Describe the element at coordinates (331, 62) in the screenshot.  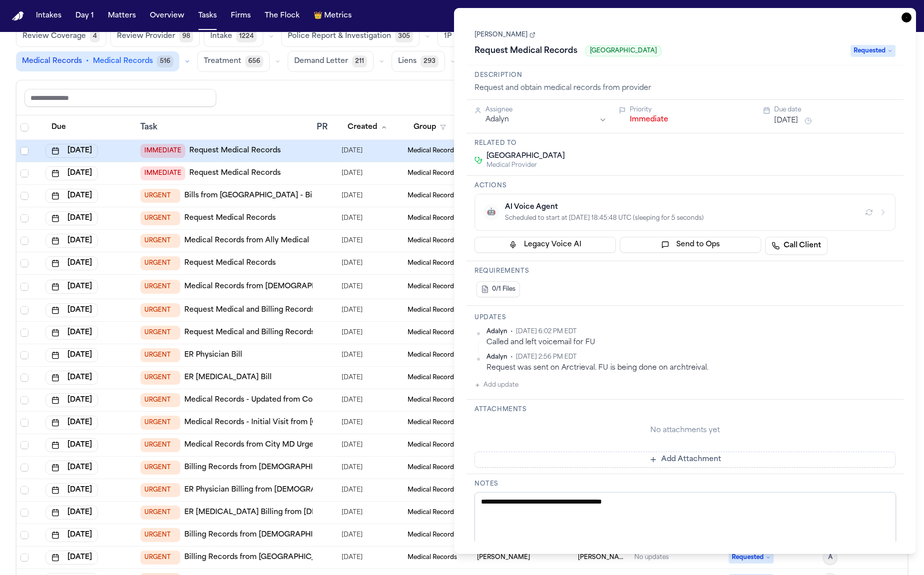
I see `button: Demand Letter211` at that location.